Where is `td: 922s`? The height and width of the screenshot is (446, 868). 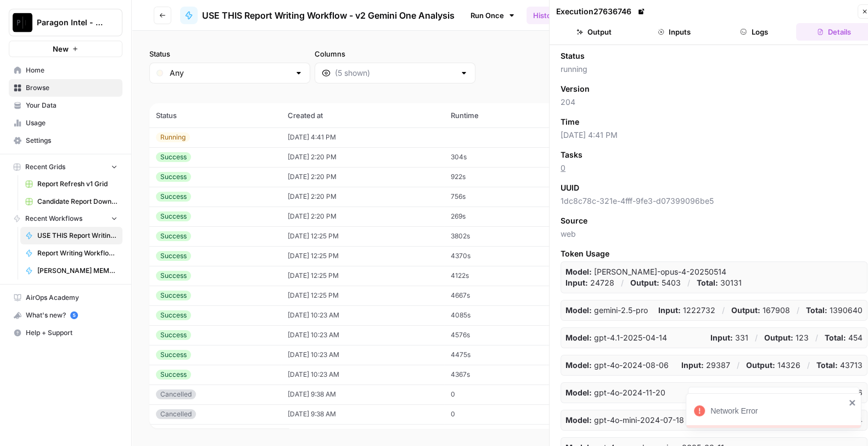
td: 922s is located at coordinates (495, 177).